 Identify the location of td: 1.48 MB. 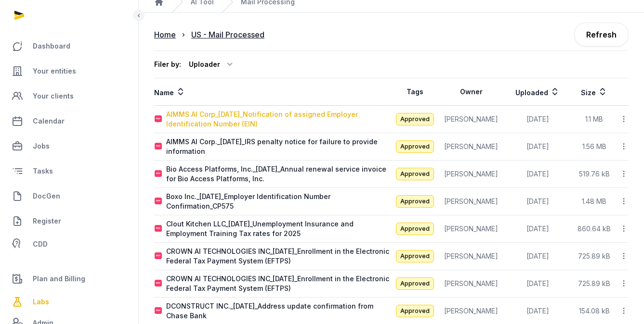
(594, 201).